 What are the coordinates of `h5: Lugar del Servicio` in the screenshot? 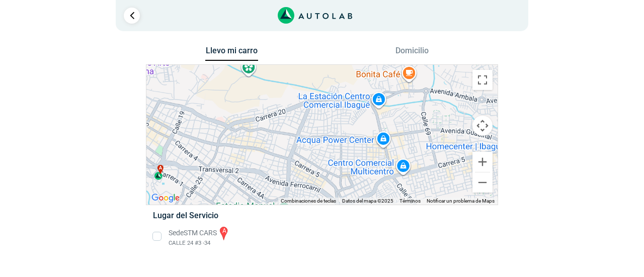 It's located at (321, 215).